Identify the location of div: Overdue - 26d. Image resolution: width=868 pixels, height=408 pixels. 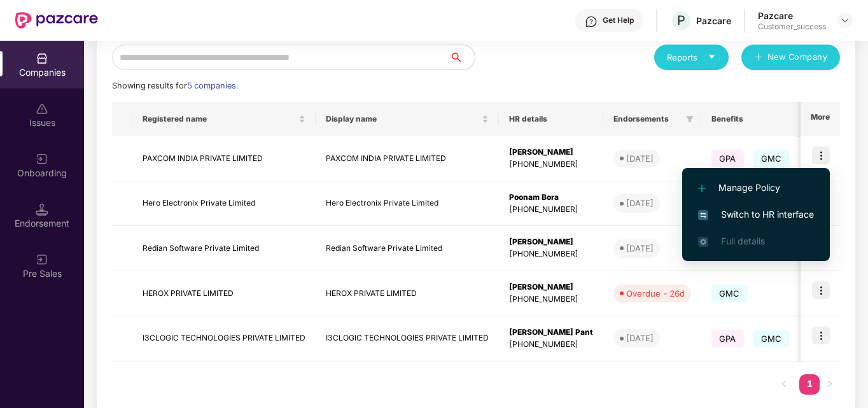
(656, 294).